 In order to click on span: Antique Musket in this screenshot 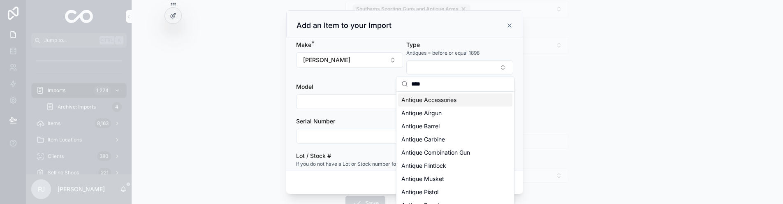, I will do `click(423, 179)`.